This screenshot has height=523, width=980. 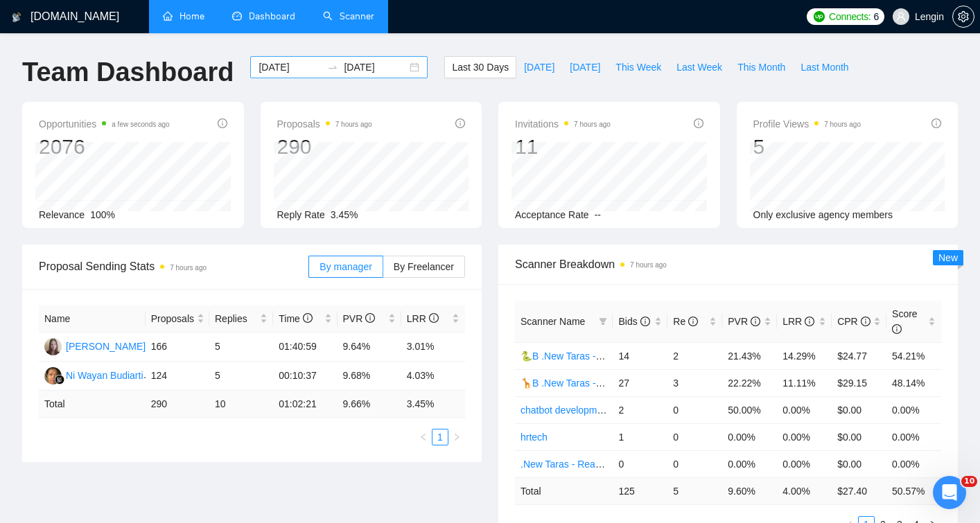 I want to click on span: Dashboard, so click(x=271, y=16).